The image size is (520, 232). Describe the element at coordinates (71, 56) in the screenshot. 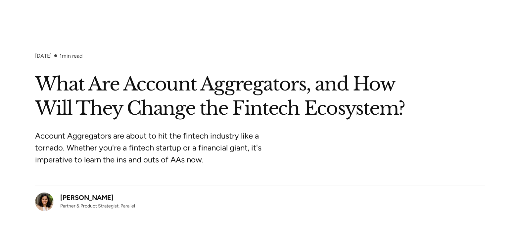

I see `div: min read` at that location.